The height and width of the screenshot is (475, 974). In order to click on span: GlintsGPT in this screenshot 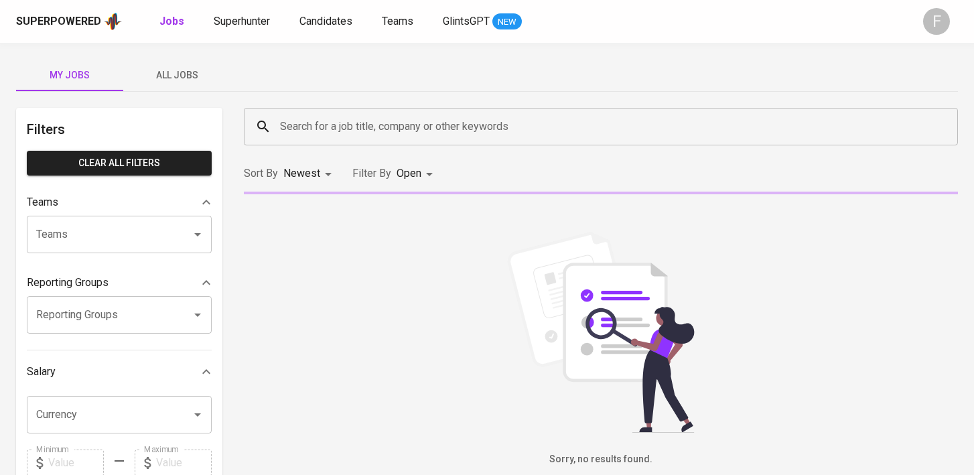, I will do `click(466, 21)`.